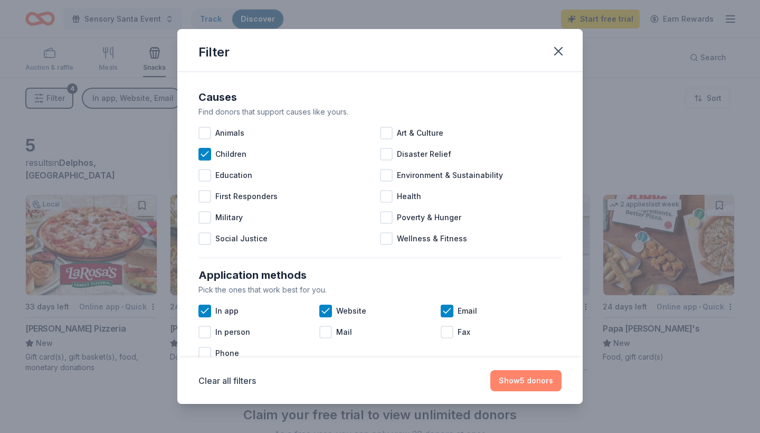  I want to click on span: Phone, so click(227, 353).